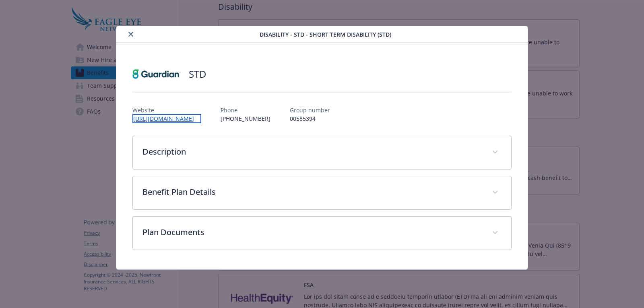 This screenshot has width=644, height=308. Describe the element at coordinates (312, 232) in the screenshot. I see `p: Plan Documents` at that location.